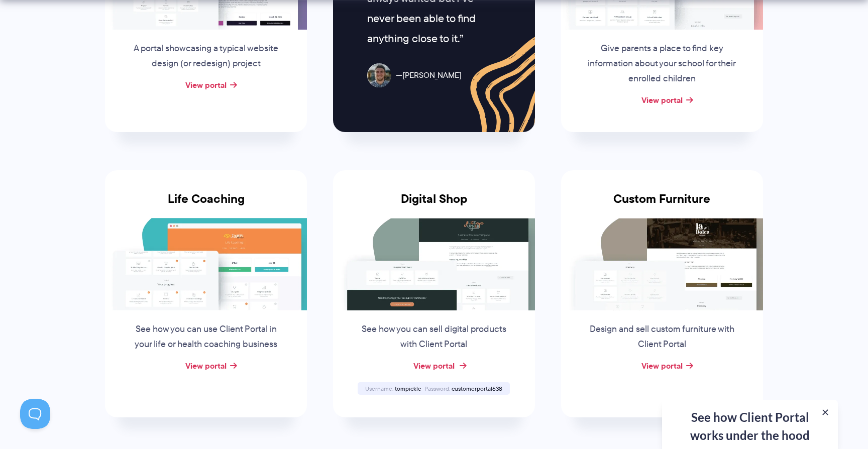 The image size is (868, 449). I want to click on p: Design and sell custom furniture with Client Portal, so click(663, 337).